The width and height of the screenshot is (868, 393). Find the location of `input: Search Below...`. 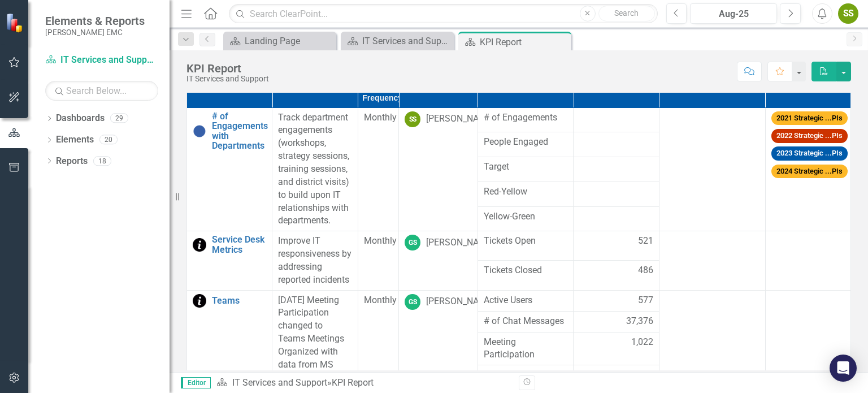

input: Search Below... is located at coordinates (102, 91).